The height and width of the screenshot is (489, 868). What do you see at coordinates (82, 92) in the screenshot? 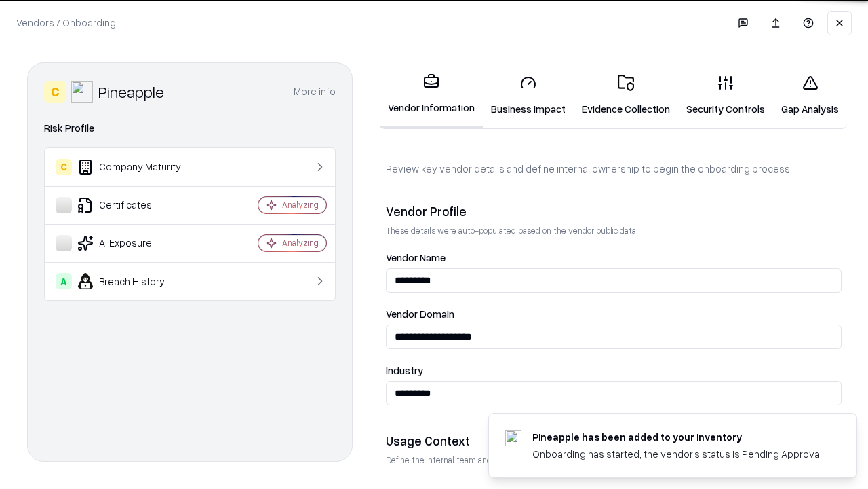
I see `img: Pineapple` at bounding box center [82, 92].